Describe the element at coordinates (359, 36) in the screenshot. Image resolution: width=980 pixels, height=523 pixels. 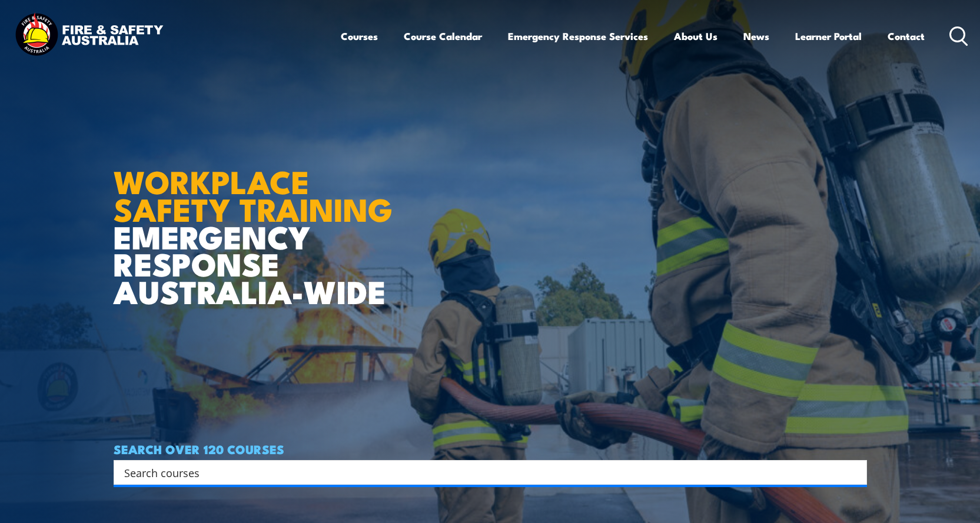
I see `a: Courses` at that location.